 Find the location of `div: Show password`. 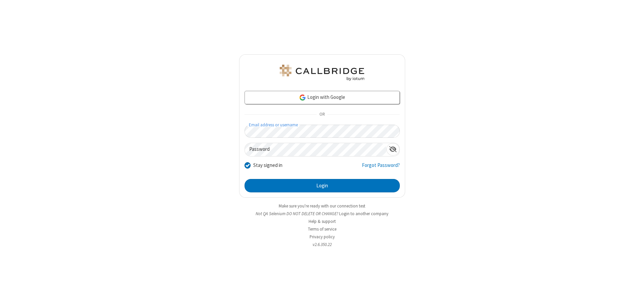

div: Show password is located at coordinates (393, 149).